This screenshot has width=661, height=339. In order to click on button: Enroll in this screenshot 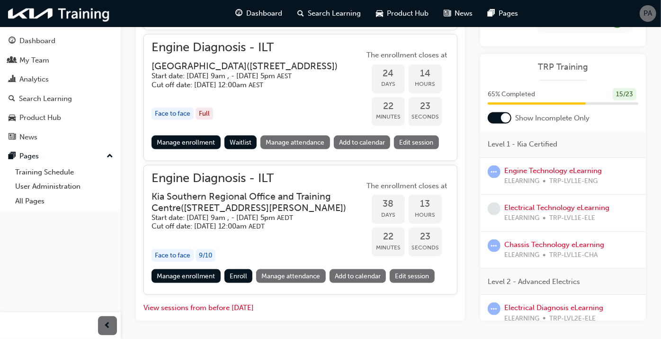, I will do `click(239, 276)`.